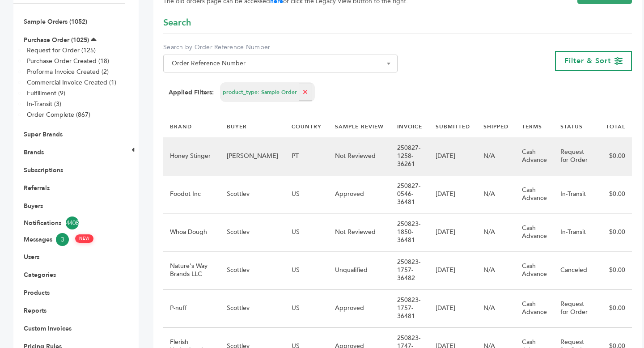  What do you see at coordinates (68, 61) in the screenshot?
I see `a: Purchase Order Created (18)` at bounding box center [68, 61].